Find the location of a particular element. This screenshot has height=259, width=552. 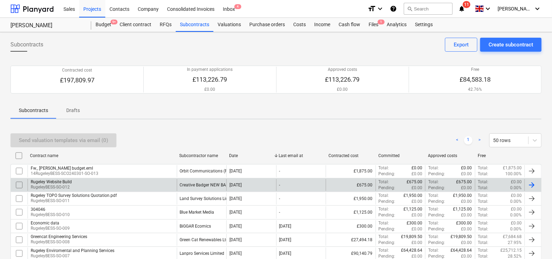

div: Rugeley Enviromental and Planning Services is located at coordinates (73, 251).